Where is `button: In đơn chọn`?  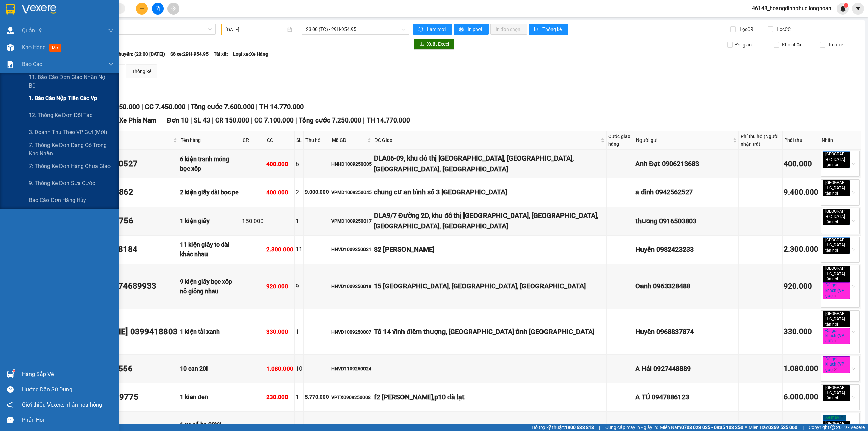 button: In đơn chọn is located at coordinates (508, 29).